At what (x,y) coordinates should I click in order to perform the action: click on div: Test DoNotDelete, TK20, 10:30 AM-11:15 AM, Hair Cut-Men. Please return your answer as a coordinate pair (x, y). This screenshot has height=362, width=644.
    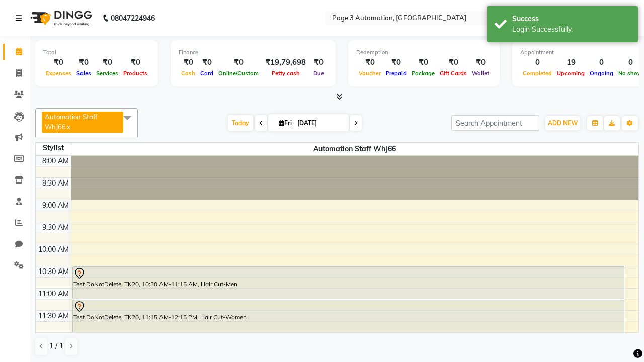
    Looking at the image, I should click on (348, 283).